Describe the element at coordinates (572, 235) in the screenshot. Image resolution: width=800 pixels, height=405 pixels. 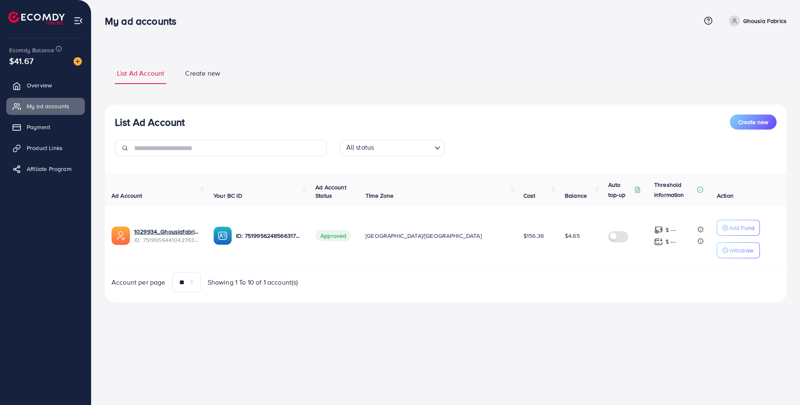
I see `span: $4.65` at that location.